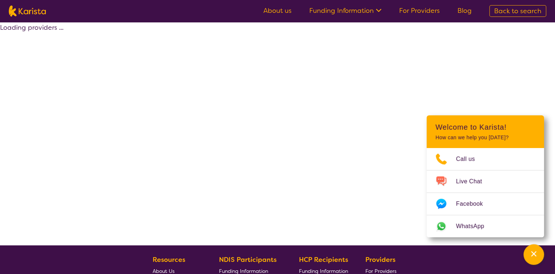  What do you see at coordinates (534, 254) in the screenshot?
I see `button: Channel Menu` at bounding box center [534, 254].